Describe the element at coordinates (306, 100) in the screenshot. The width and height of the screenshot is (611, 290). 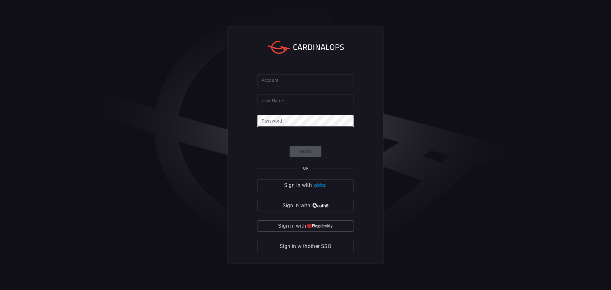
I see `input: Type your user name` at that location.